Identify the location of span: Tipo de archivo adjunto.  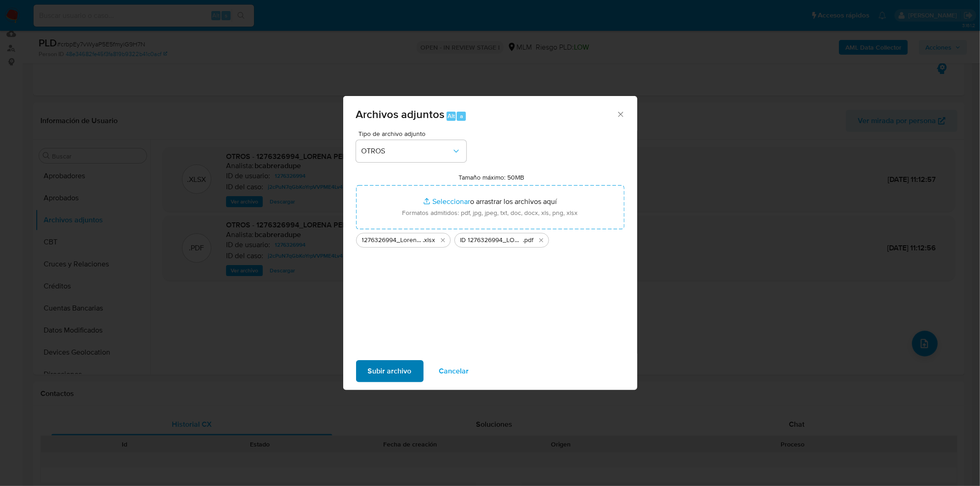
(413, 133).